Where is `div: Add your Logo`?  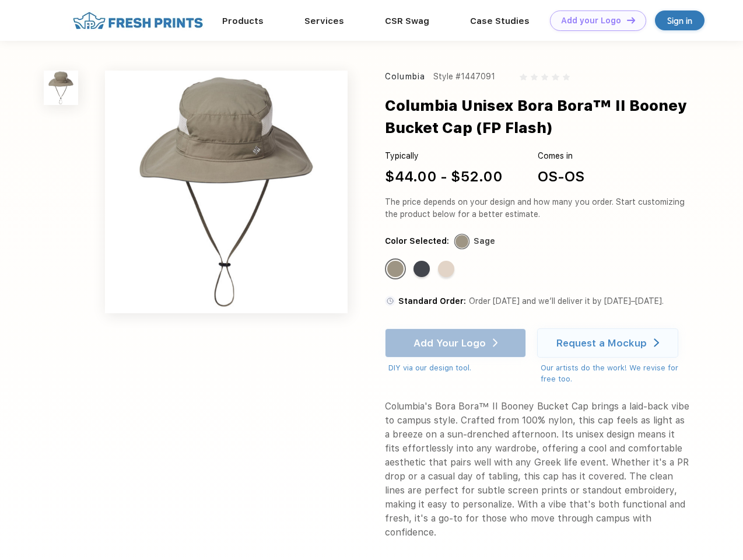
div: Add your Logo is located at coordinates (591, 20).